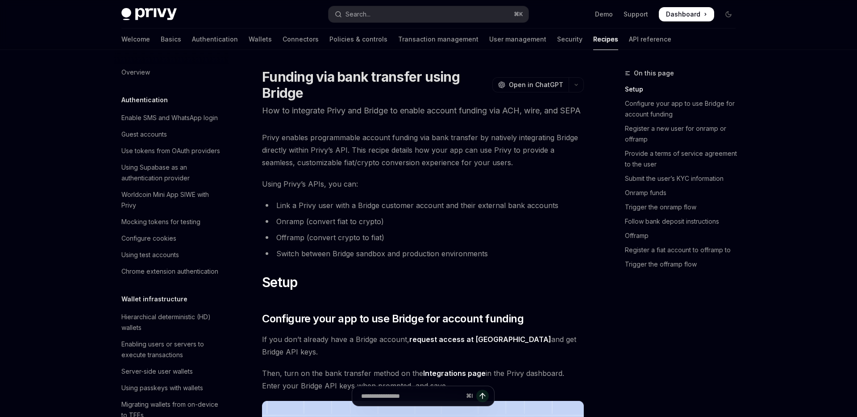 The height and width of the screenshot is (417, 857). I want to click on button: Toggle dark mode, so click(728, 14).